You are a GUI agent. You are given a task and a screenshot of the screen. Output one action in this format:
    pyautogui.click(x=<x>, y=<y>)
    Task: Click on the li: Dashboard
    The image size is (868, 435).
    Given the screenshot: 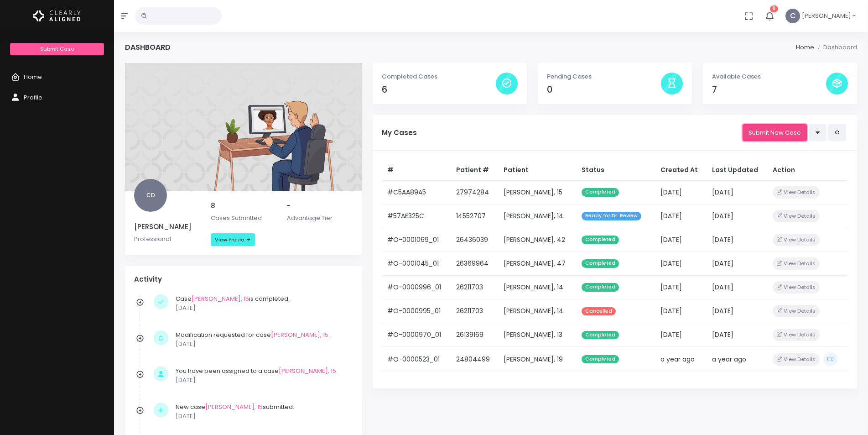 What is the action you would take?
    pyautogui.click(x=836, y=47)
    